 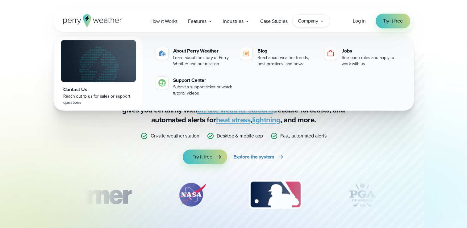 I want to click on p: Desktop & mobile app, so click(x=240, y=136).